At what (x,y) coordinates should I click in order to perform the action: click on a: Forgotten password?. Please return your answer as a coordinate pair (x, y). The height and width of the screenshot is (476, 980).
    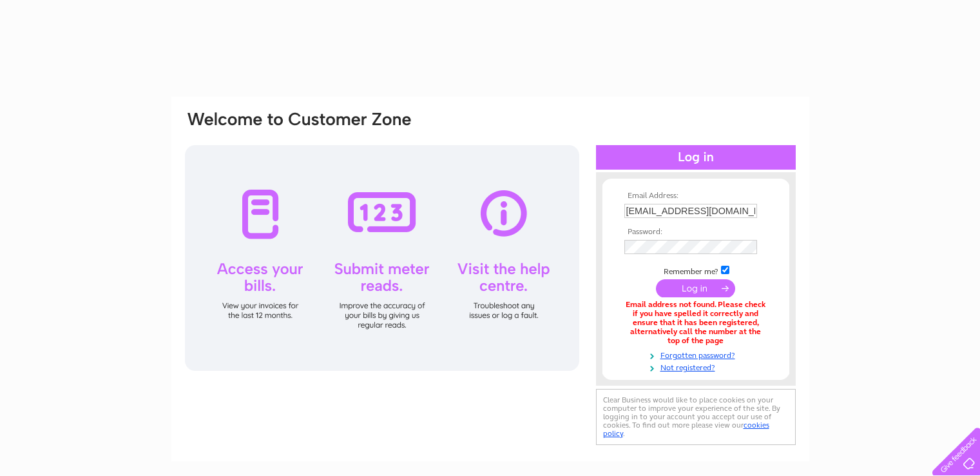
    Looking at the image, I should click on (697, 354).